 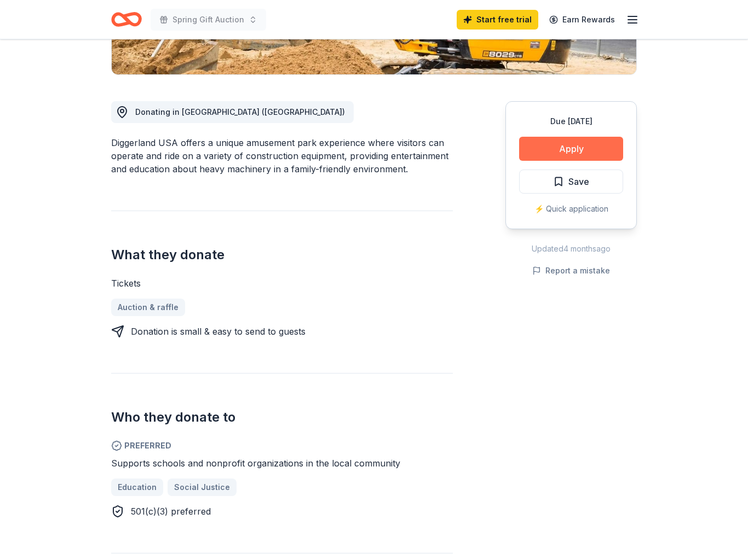 I want to click on a: Auction & raffle, so click(x=148, y=307).